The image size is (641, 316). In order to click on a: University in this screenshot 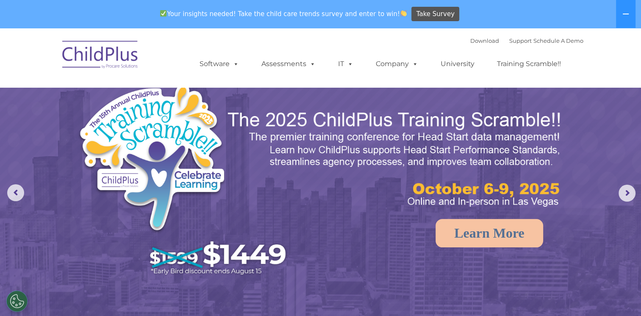, I will do `click(458, 64)`.